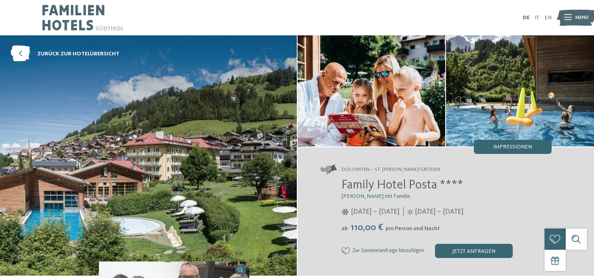 The width and height of the screenshot is (594, 278). Describe the element at coordinates (367, 228) in the screenshot. I see `span: 110,00 €` at that location.